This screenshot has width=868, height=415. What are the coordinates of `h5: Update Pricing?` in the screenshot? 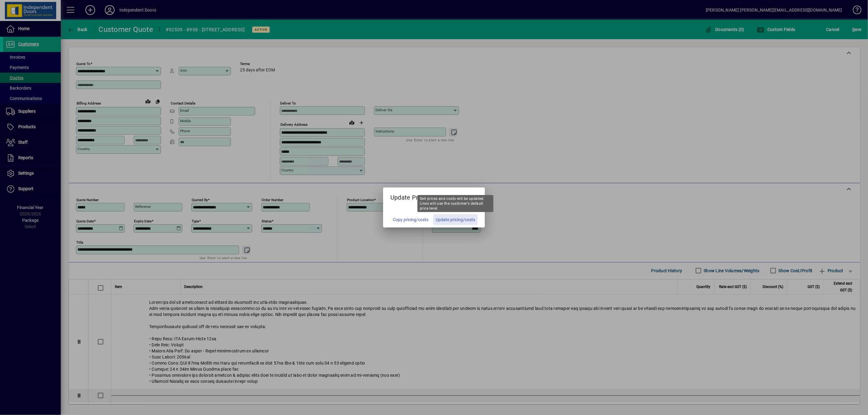 It's located at (434, 196).